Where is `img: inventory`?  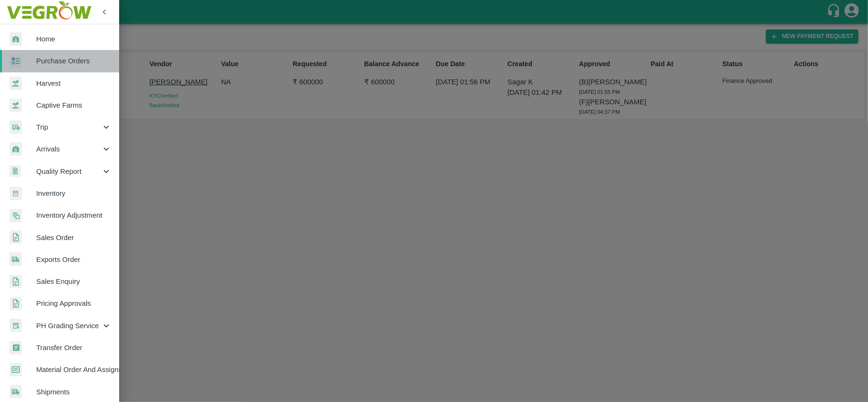
img: inventory is located at coordinates (16, 215).